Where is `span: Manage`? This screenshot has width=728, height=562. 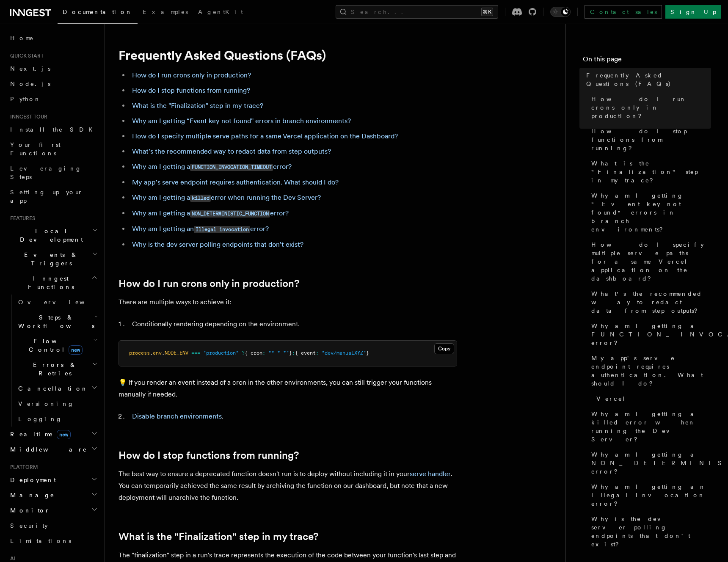
span: Manage is located at coordinates (30, 495).